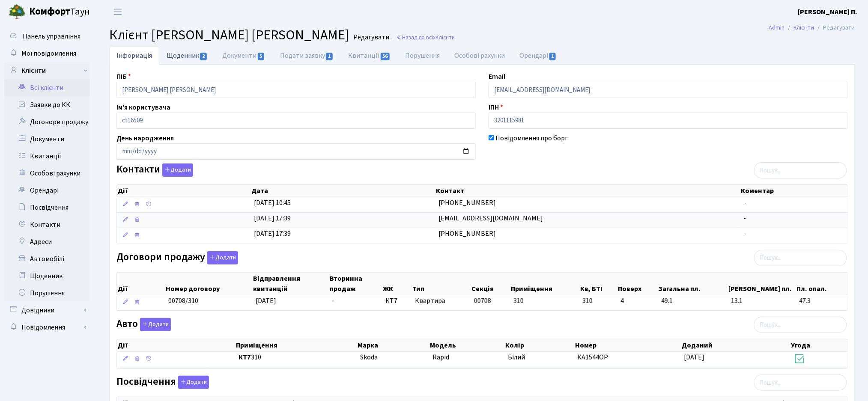  What do you see at coordinates (245, 357) in the screenshot?
I see `b: КТ7` at bounding box center [245, 357].